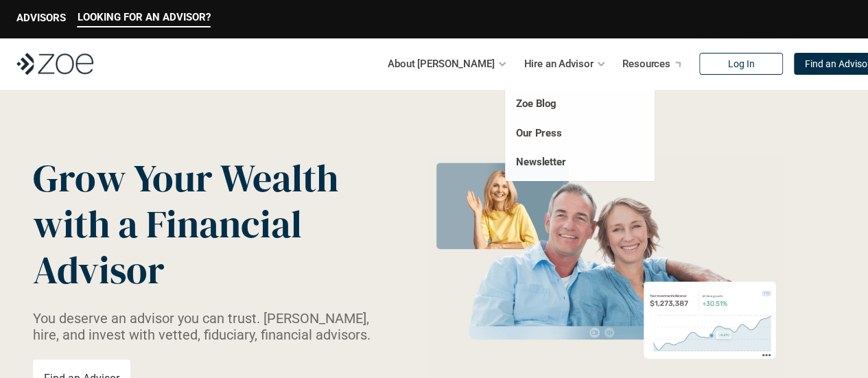  Describe the element at coordinates (536, 104) in the screenshot. I see `a: Zoe Blog` at that location.